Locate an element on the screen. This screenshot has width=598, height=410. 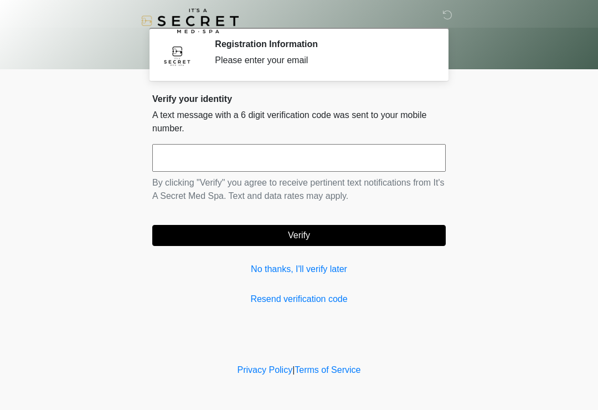
p: By clicking "Verify" you agree to receive pertinent text notifications from It's A Secret Med Spa... is located at coordinates (299, 189).